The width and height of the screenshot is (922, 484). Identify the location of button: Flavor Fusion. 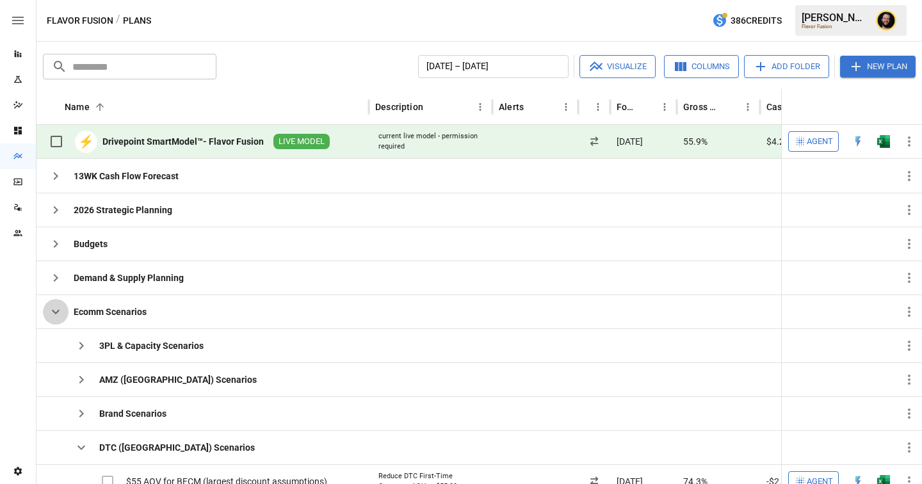
(80, 20).